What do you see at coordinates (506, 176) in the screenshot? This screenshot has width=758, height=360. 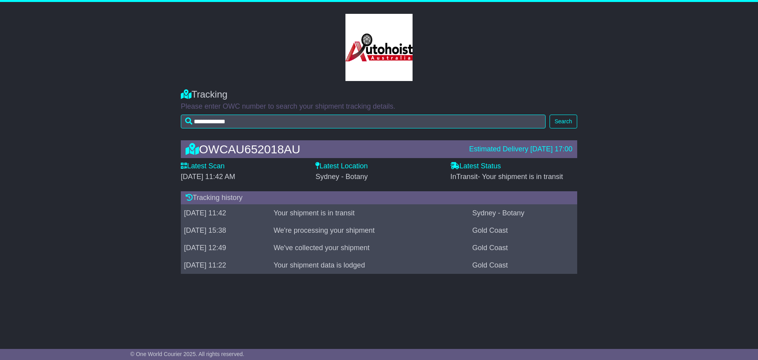 I see `span: InTransit` at bounding box center [506, 176].